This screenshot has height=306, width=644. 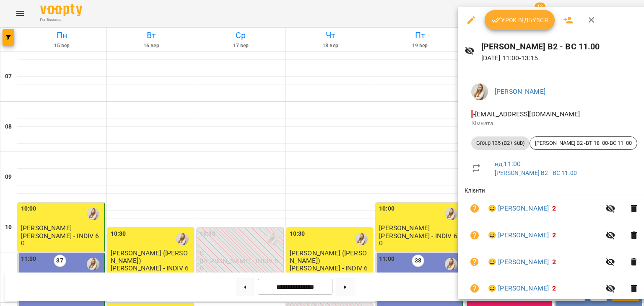 I want to click on p: Кімната, so click(x=554, y=123).